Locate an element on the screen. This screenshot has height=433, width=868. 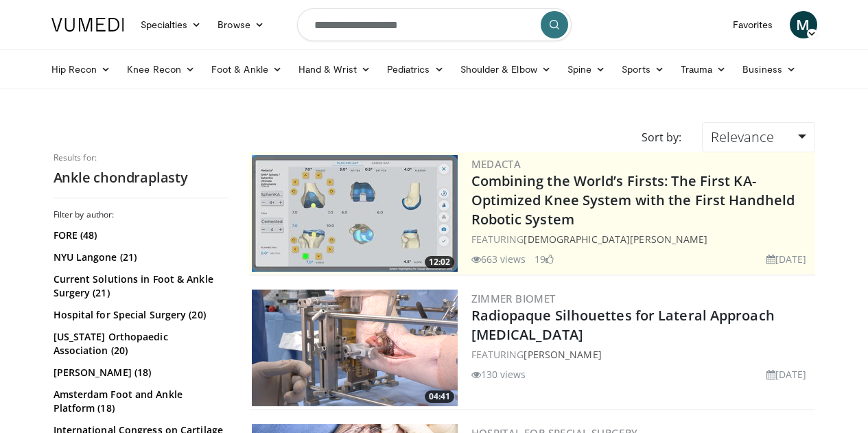
a: NYU Langone (21) is located at coordinates (139, 258).